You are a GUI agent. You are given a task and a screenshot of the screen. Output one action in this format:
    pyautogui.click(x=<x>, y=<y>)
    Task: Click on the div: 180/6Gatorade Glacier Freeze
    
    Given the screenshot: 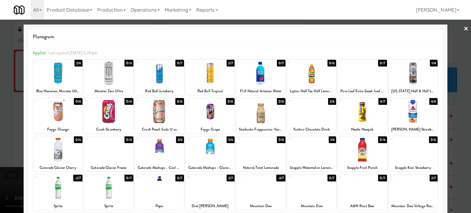 What is the action you would take?
    pyautogui.click(x=109, y=154)
    